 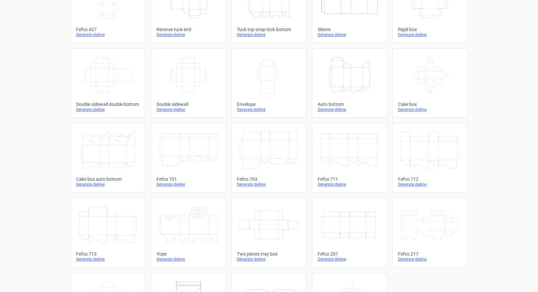 I want to click on div: Sleeve, so click(x=349, y=29).